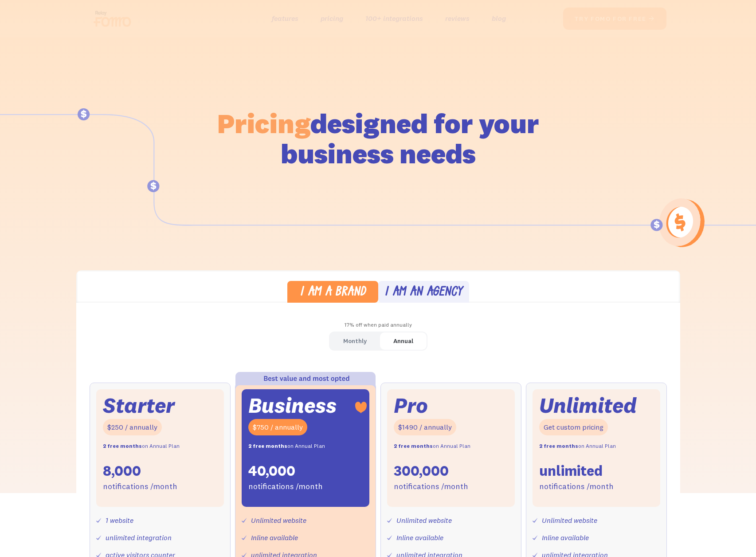 The image size is (756, 557). What do you see at coordinates (499, 18) in the screenshot?
I see `a: blog` at bounding box center [499, 18].